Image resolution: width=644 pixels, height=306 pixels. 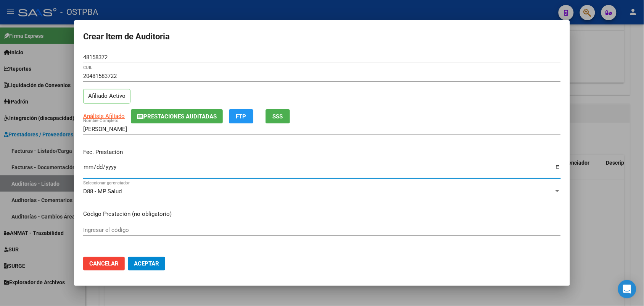 What do you see at coordinates (146, 263) in the screenshot?
I see `span: Aceptar` at bounding box center [146, 263].